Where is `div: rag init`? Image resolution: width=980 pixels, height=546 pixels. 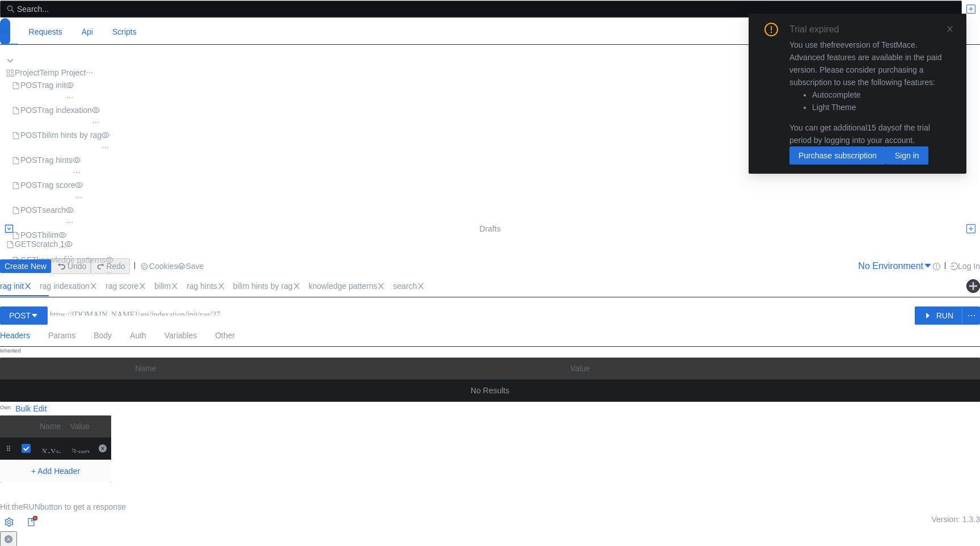 div: rag init is located at coordinates (54, 85).